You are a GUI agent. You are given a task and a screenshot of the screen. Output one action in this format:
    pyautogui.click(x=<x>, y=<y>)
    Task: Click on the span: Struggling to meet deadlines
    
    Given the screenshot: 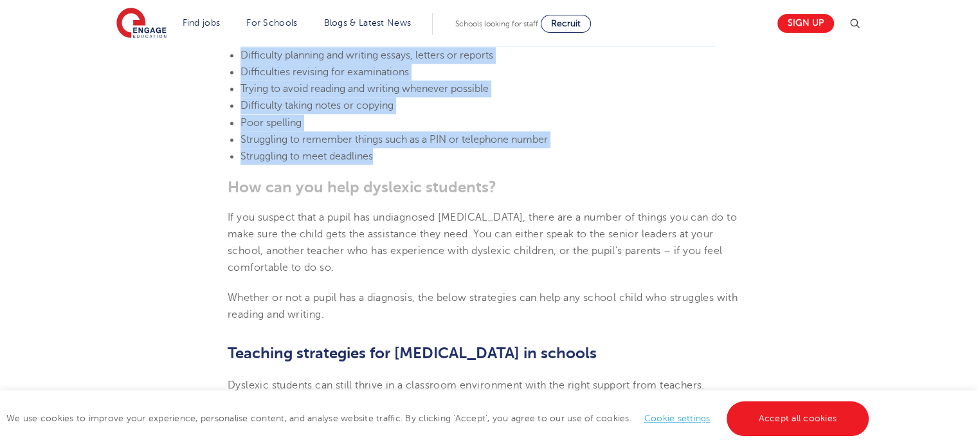 What is the action you would take?
    pyautogui.click(x=307, y=156)
    